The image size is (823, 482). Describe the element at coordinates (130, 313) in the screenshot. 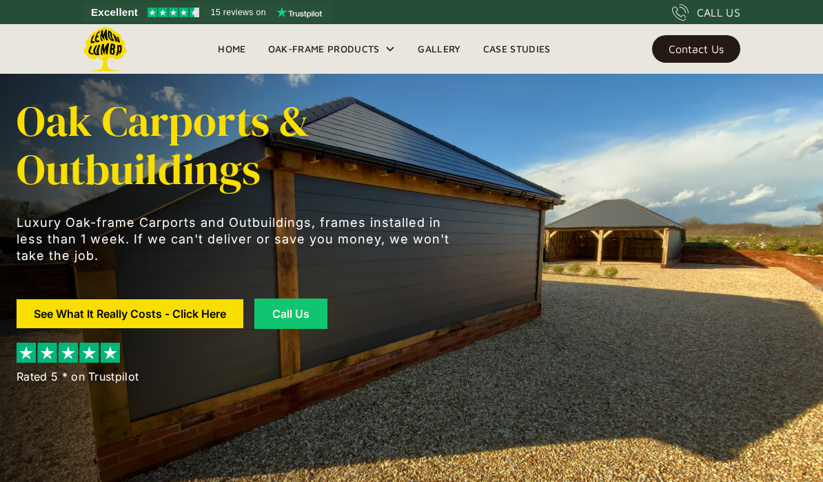

I see `a: See What It Really Costs - Click Here` at that location.